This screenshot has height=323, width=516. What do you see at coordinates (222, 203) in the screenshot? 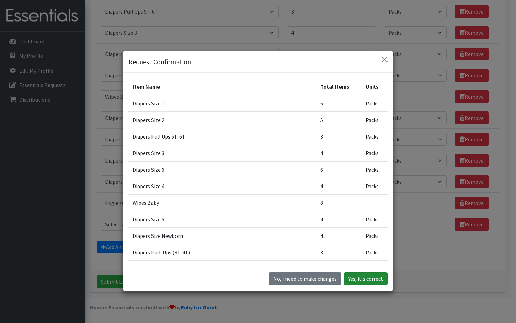
I see `td: Wipes Baby` at bounding box center [222, 203].